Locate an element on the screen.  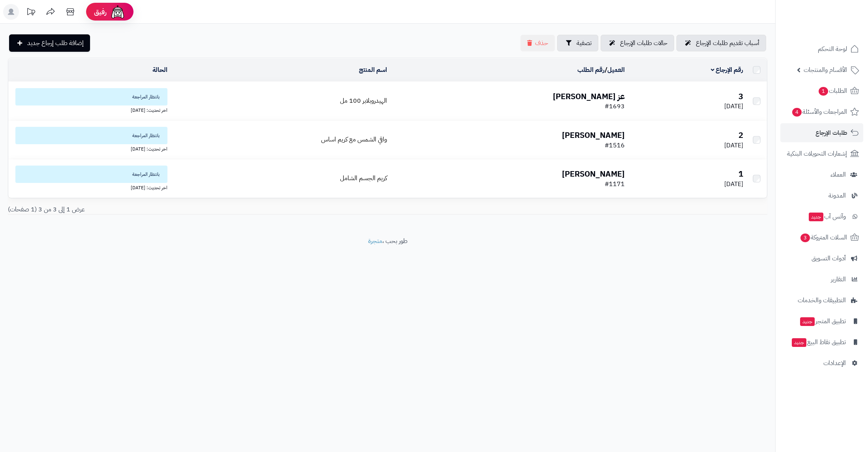
span: #1171 is located at coordinates (615, 184).